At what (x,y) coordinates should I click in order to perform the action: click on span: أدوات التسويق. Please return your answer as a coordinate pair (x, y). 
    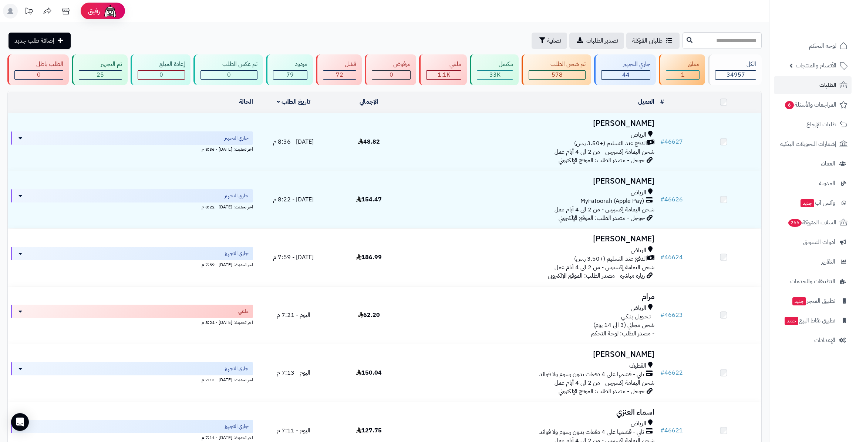
    Looking at the image, I should click on (819, 242).